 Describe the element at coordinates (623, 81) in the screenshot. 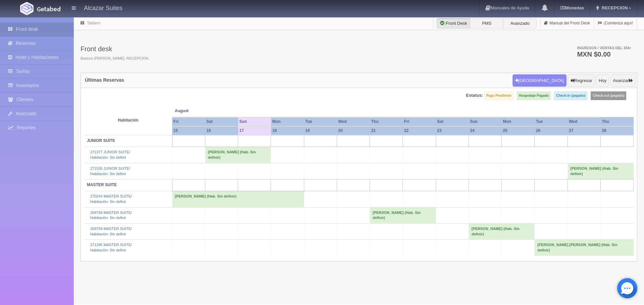

I see `button: Avanzar` at that location.